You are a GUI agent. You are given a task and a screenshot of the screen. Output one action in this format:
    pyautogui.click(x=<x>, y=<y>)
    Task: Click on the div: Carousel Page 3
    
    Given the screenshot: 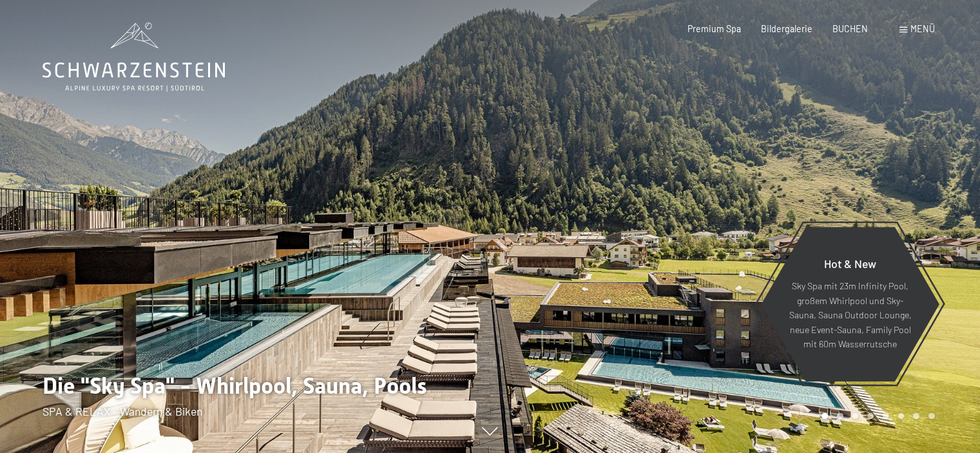 What is the action you would take?
    pyautogui.click(x=856, y=416)
    